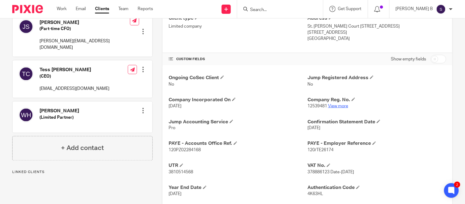 This screenshot has width=465, height=204. What do you see at coordinates (238, 188) in the screenshot?
I see `h4: Year End Date` at bounding box center [238, 188].